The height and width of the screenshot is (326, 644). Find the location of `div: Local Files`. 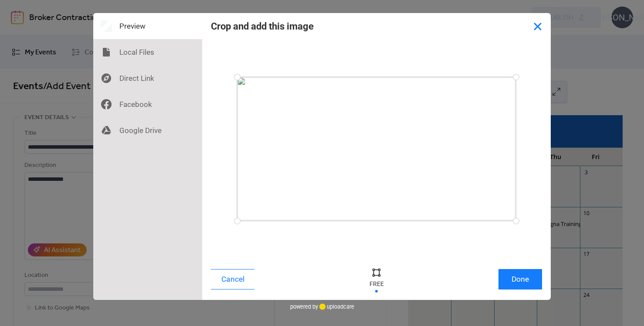

div: Local Files is located at coordinates (148, 52).